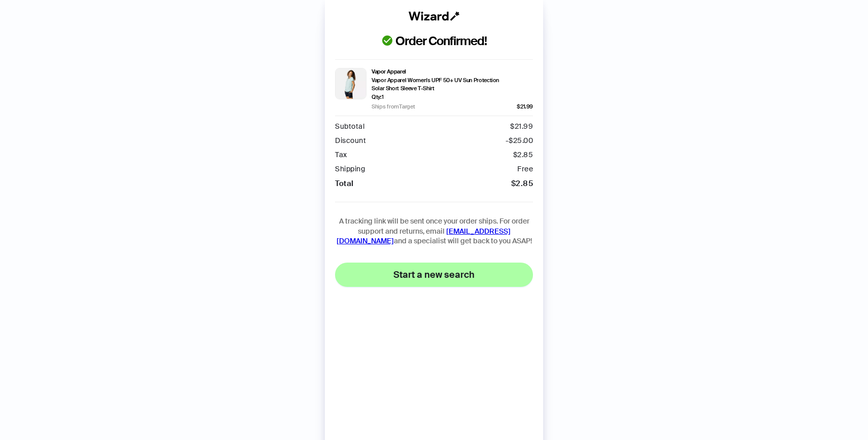 The width and height of the screenshot is (868, 440). Describe the element at coordinates (442, 84) in the screenshot. I see `span: Vapor Apparel Women's UPF 50+ UV Sun Protection Solar Short Sleeve T-Shirt` at that location.